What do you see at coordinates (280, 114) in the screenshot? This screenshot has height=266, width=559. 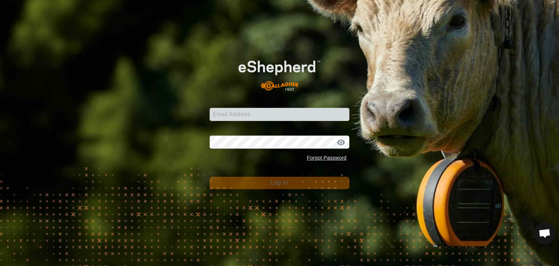 I see `input: Email Address` at bounding box center [280, 114].